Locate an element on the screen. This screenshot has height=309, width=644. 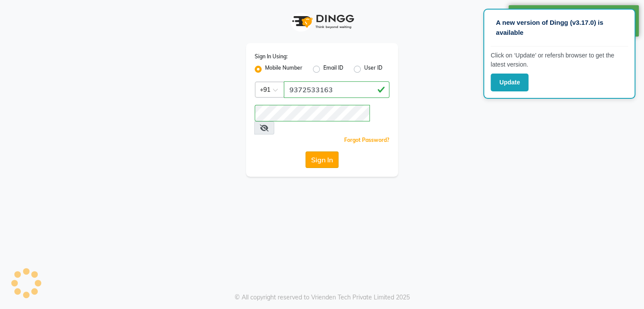
p: A new version of Dingg (v3.17.0) is available is located at coordinates (559, 28).